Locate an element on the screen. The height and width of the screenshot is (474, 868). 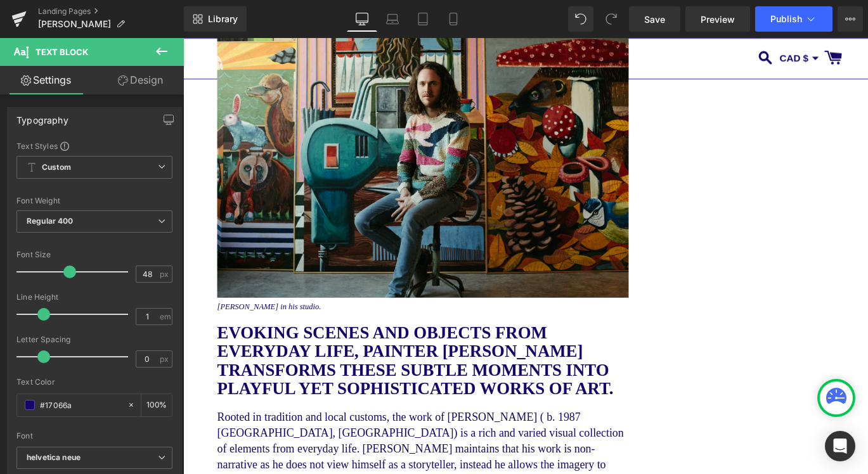
a: Design is located at coordinates (140, 80).